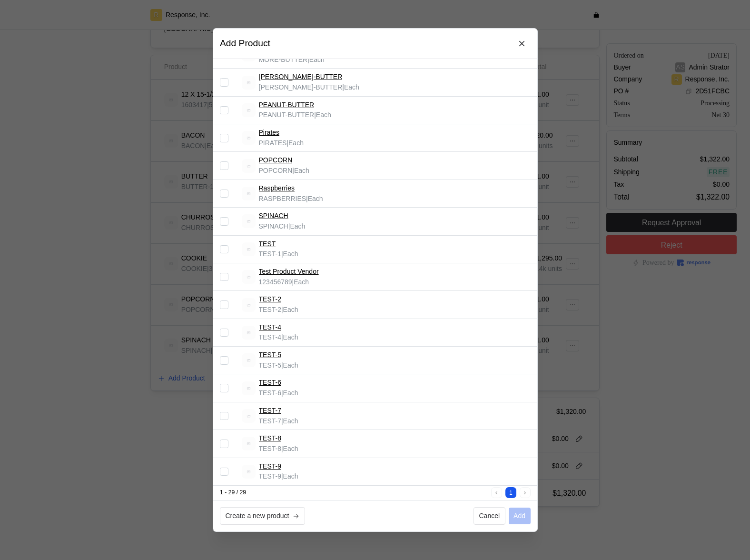  What do you see at coordinates (269, 365) in the screenshot?
I see `span: TEST-5` at bounding box center [269, 365].